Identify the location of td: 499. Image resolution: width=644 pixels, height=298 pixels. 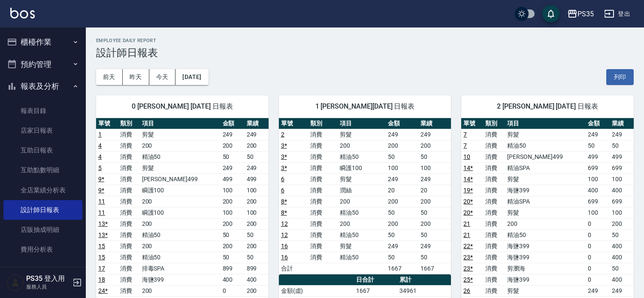
(598, 157).